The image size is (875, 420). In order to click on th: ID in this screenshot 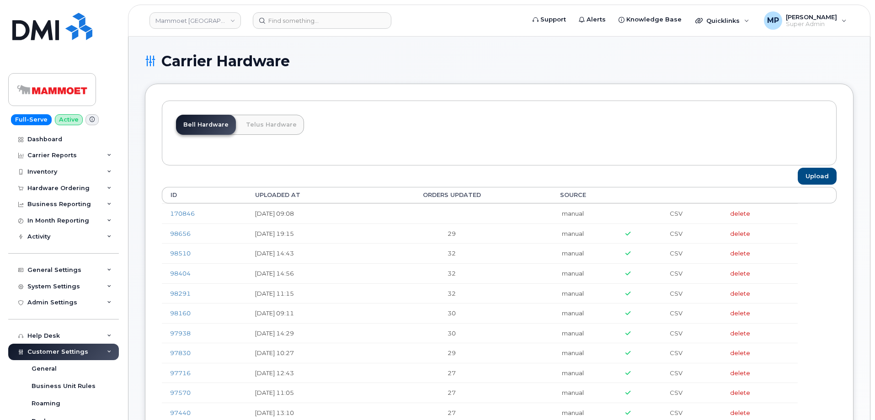, I will do `click(204, 195)`.